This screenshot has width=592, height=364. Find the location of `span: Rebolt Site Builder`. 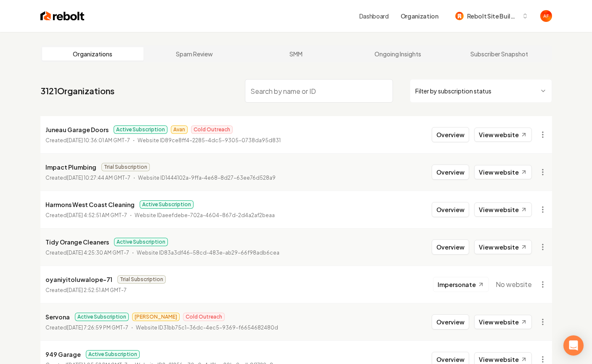

span: Rebolt Site Builder is located at coordinates (493, 16).